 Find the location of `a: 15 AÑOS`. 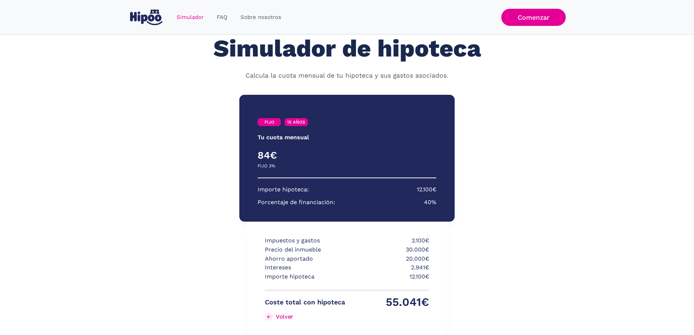

a: 15 AÑOS is located at coordinates (296, 122).